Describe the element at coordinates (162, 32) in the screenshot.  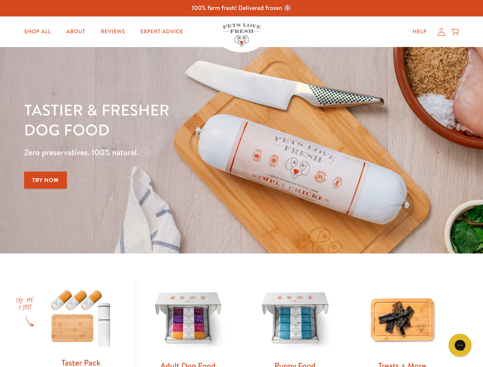
I see `a: Expert Advice` at that location.